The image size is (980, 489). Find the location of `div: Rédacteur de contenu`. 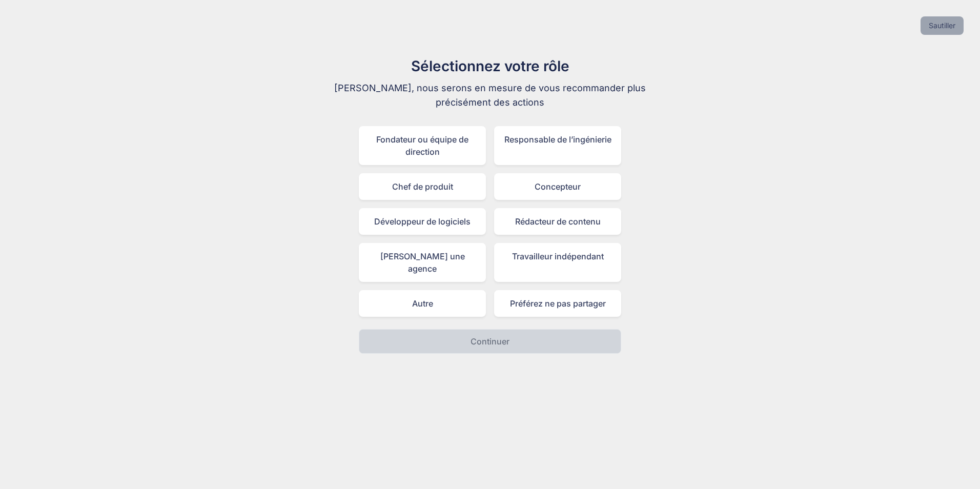

div: Rédacteur de contenu is located at coordinates (557, 222).